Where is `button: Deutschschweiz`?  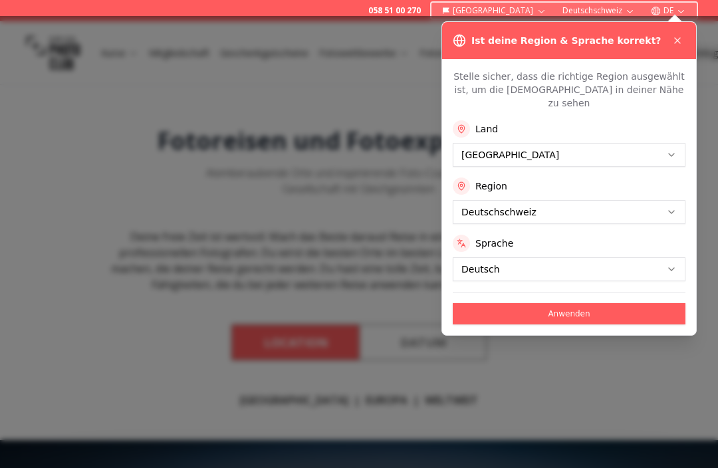
button: Deutschschweiz is located at coordinates (599, 11).